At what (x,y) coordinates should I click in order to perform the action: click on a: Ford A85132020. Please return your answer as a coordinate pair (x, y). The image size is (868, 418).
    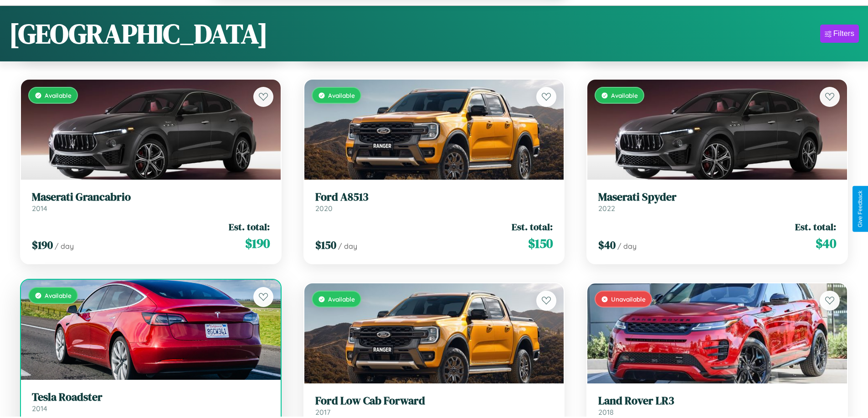
    Looking at the image, I should click on (434, 201).